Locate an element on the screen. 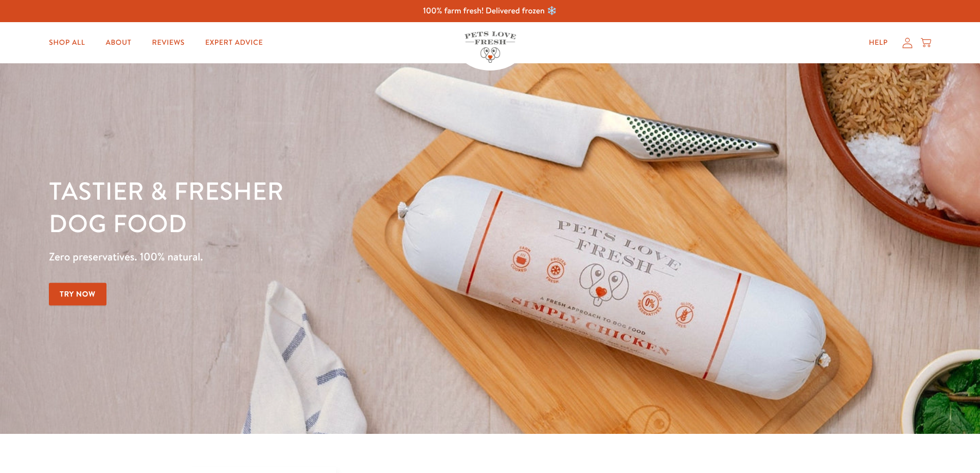 This screenshot has height=473, width=980. a: Reviews is located at coordinates (168, 43).